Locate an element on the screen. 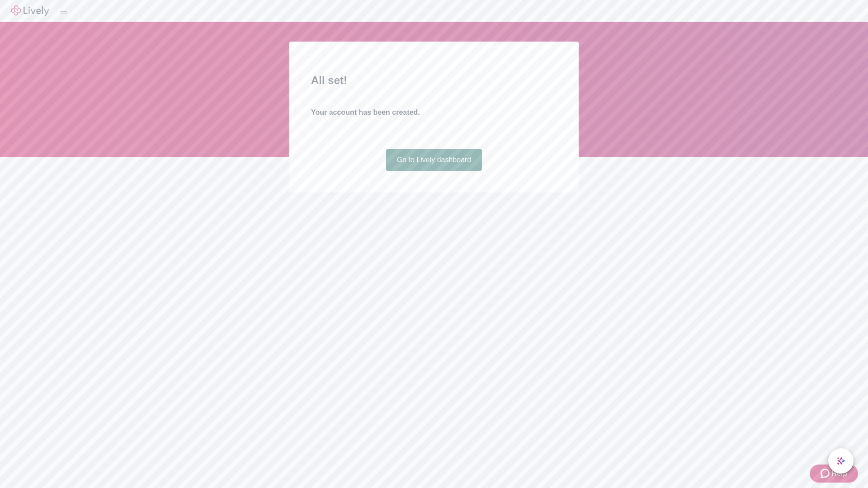 The image size is (868, 488). img: Lively is located at coordinates (30, 11).